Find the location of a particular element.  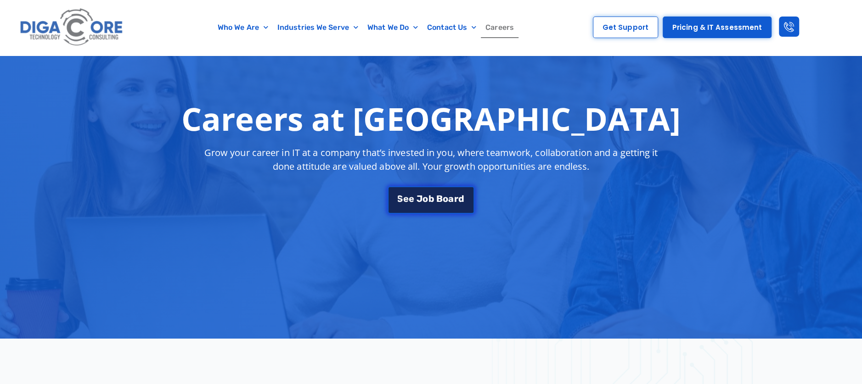

a: Pricing & IT Assessment is located at coordinates (717, 27).